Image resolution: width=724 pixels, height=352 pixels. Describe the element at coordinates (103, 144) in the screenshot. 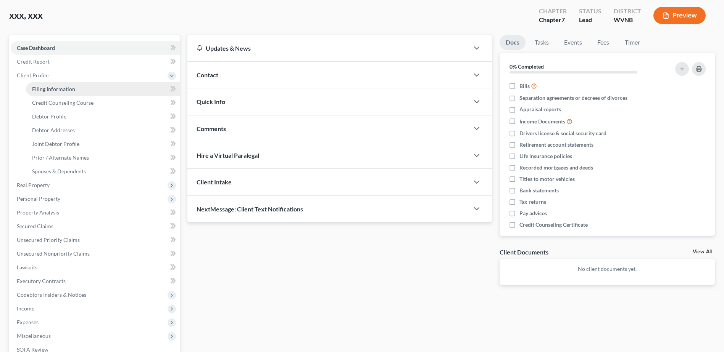

I see `a: Joint Debtor Profile` at that location.